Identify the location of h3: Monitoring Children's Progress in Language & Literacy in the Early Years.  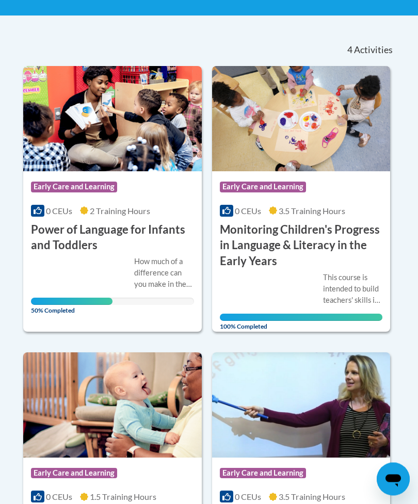
(301, 246).